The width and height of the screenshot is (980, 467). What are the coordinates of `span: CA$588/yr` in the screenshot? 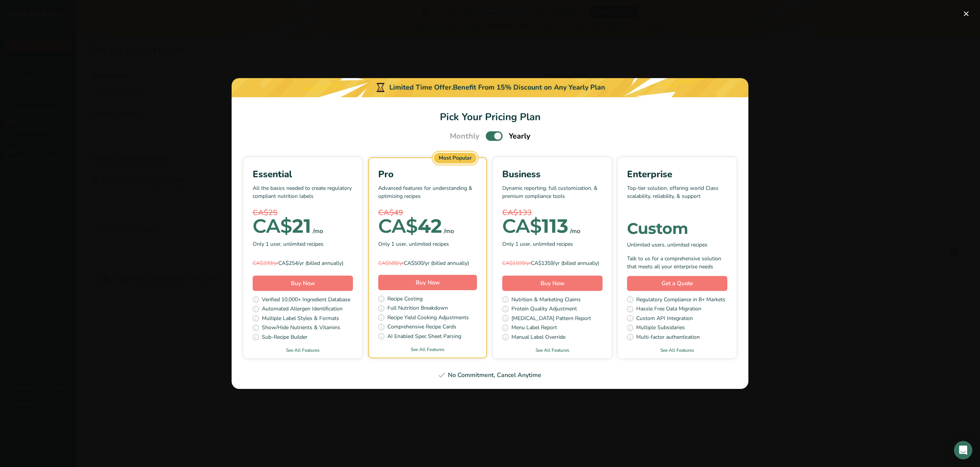 It's located at (391, 263).